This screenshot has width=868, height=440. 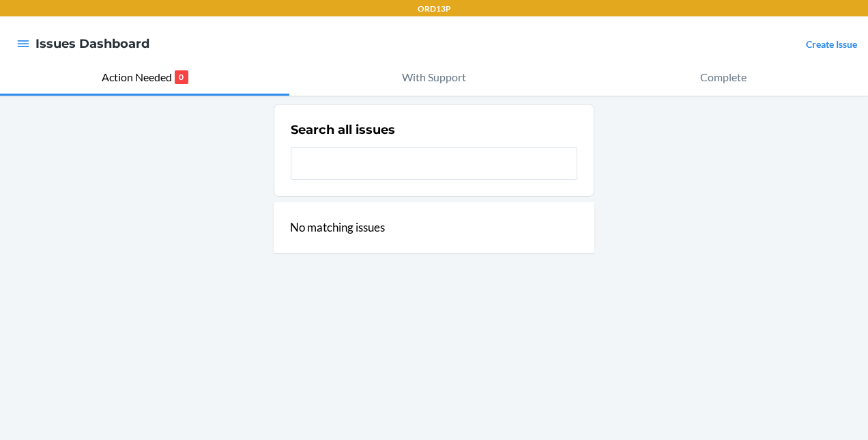 What do you see at coordinates (181, 78) in the screenshot?
I see `p: 0` at bounding box center [181, 78].